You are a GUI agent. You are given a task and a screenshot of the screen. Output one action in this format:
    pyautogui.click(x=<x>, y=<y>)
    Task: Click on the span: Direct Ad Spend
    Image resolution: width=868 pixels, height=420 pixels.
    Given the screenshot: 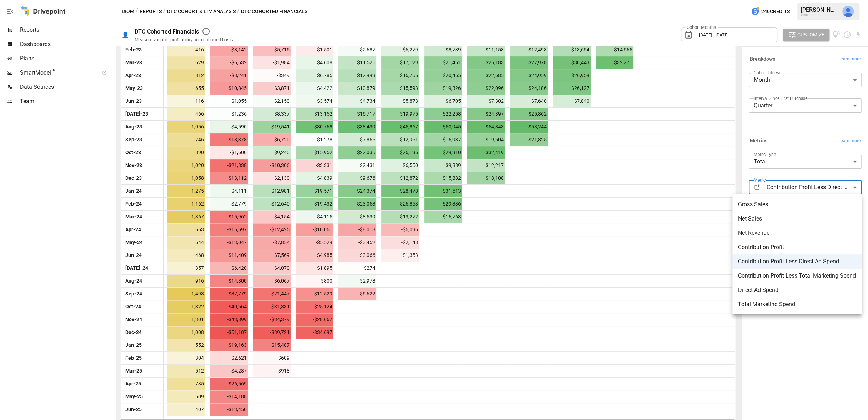 What is the action you would take?
    pyautogui.click(x=797, y=290)
    